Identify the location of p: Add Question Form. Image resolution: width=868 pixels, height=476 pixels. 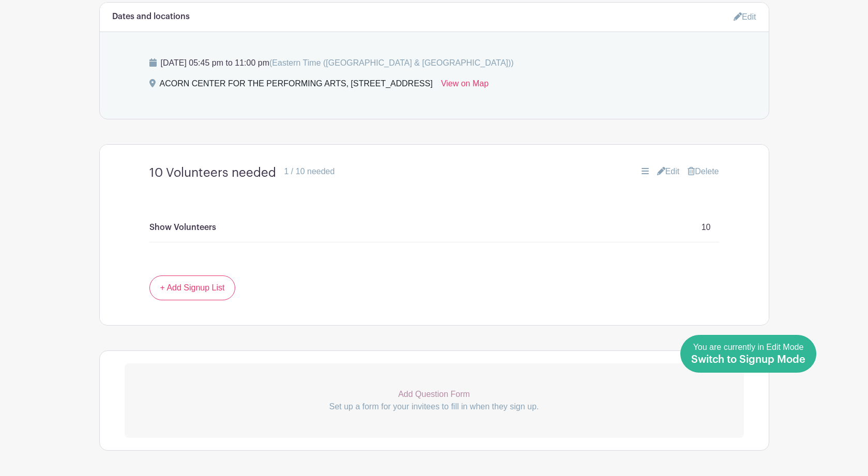
(434, 394).